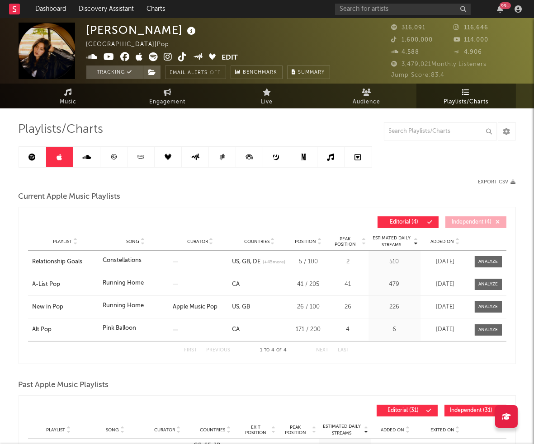 This screenshot has height=444, width=534. Describe the element at coordinates (114, 72) in the screenshot. I see `button: Tracking` at that location.